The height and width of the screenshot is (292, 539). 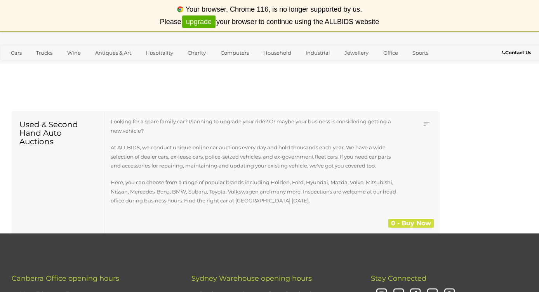 What do you see at coordinates (251, 279) in the screenshot?
I see `span: Sydney Warehouse opening hours` at bounding box center [251, 279].